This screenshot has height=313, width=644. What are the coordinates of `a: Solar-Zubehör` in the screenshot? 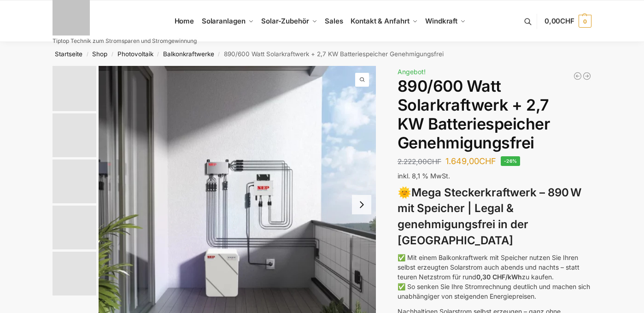 It's located at (290, 21).